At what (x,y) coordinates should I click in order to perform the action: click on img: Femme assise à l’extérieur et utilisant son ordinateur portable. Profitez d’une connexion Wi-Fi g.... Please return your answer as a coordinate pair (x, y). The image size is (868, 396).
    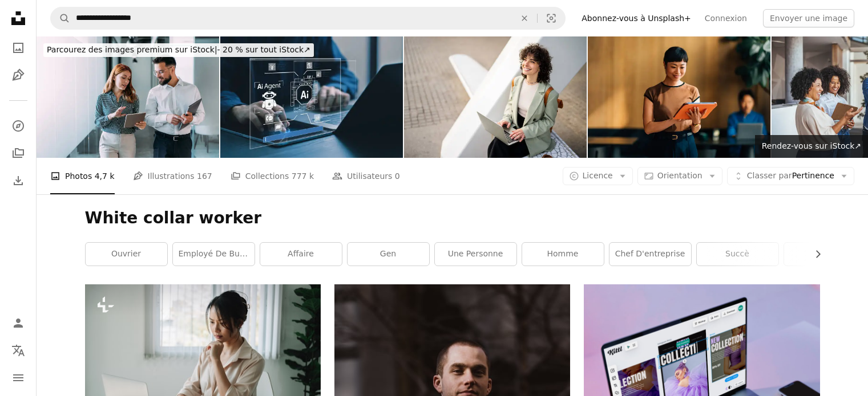
    Looking at the image, I should click on (495, 97).